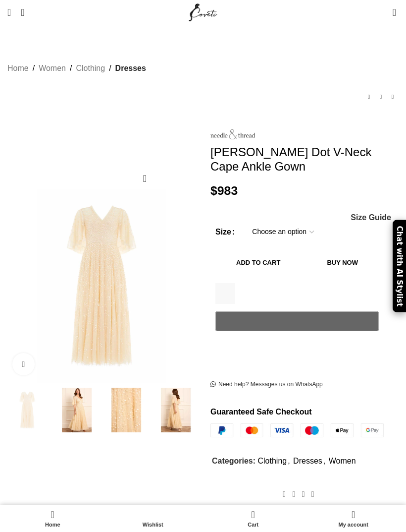 This screenshot has height=532, width=406. Describe the element at coordinates (371, 218) in the screenshot. I see `span: Size Guide` at that location.